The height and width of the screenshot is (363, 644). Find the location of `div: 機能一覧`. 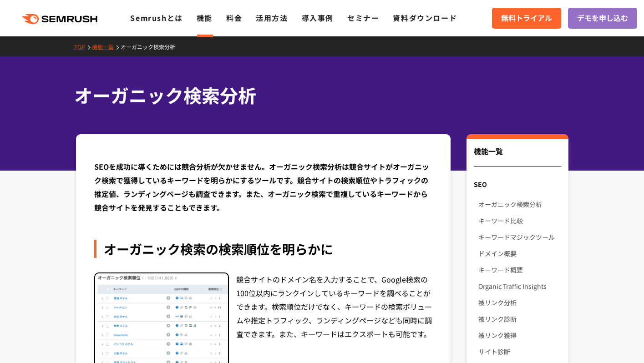

div: 機能一覧 is located at coordinates (517, 156).